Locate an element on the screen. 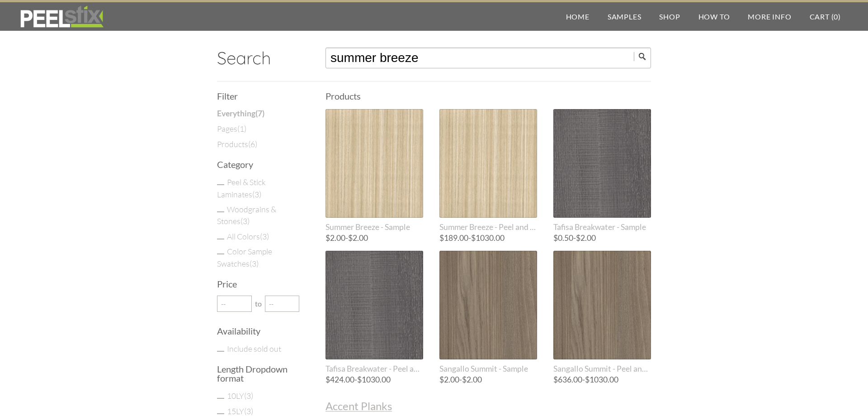 The height and width of the screenshot is (416, 868). h3: Category is located at coordinates (260, 164).